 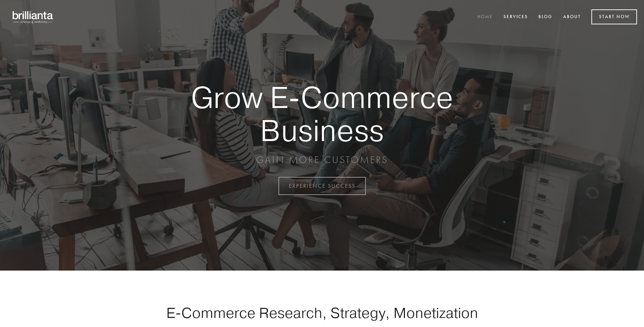 What do you see at coordinates (614, 17) in the screenshot?
I see `a: Start Now` at bounding box center [614, 17].